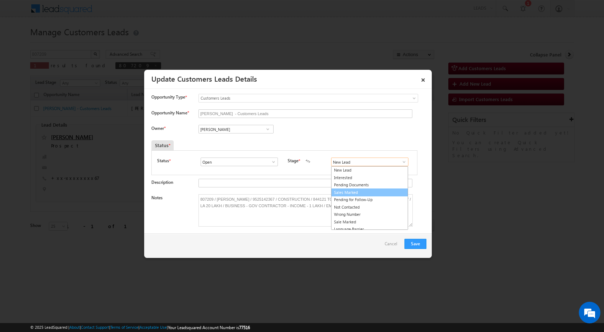 The height and width of the screenshot is (332, 604). I want to click on a: Wrong Number, so click(370, 214).